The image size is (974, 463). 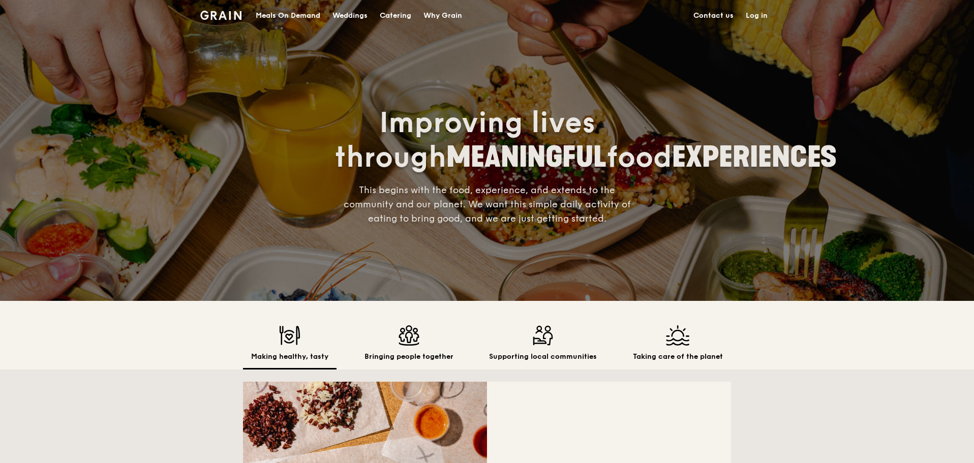 What do you see at coordinates (543, 335) in the screenshot?
I see `img: Supporting local communities` at bounding box center [543, 335].